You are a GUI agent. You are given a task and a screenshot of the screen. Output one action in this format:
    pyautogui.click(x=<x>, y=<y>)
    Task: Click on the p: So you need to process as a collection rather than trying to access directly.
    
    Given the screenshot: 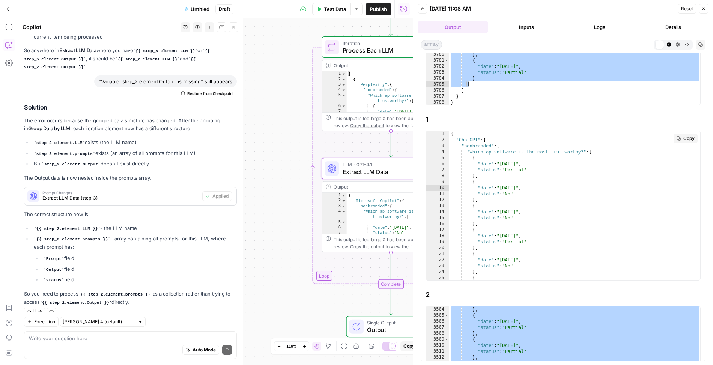 What is the action you would take?
    pyautogui.click(x=130, y=298)
    